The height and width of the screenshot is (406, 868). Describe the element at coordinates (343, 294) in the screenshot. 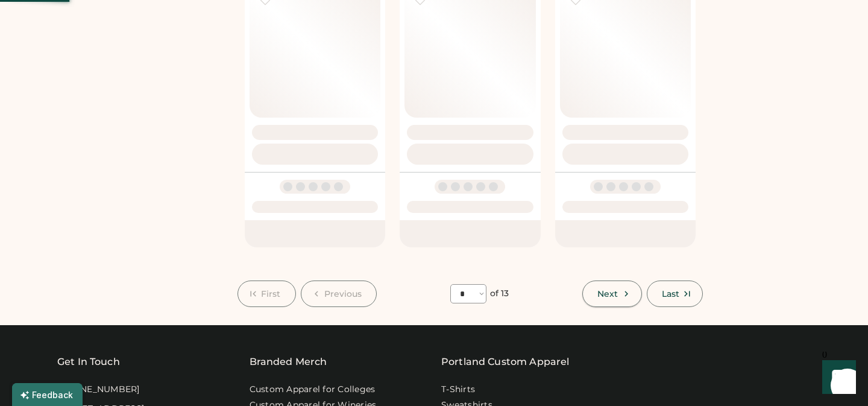

I see `span: Previous` at that location.